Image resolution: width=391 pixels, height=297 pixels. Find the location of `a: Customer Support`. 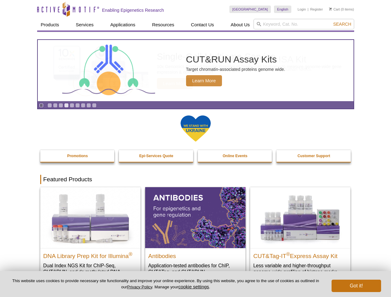

a: Customer Support is located at coordinates (314, 156).